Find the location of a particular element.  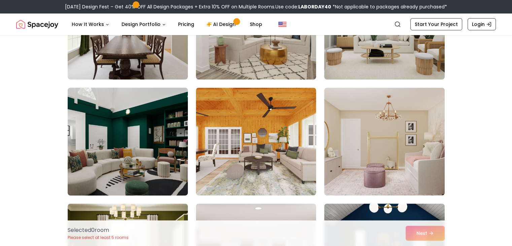

span: *Not applicable to packages already purchased* is located at coordinates (389, 7).